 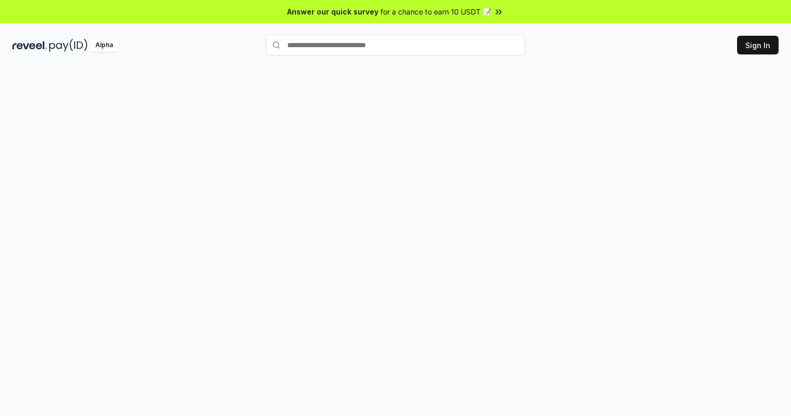 I want to click on img: pay_id, so click(x=68, y=45).